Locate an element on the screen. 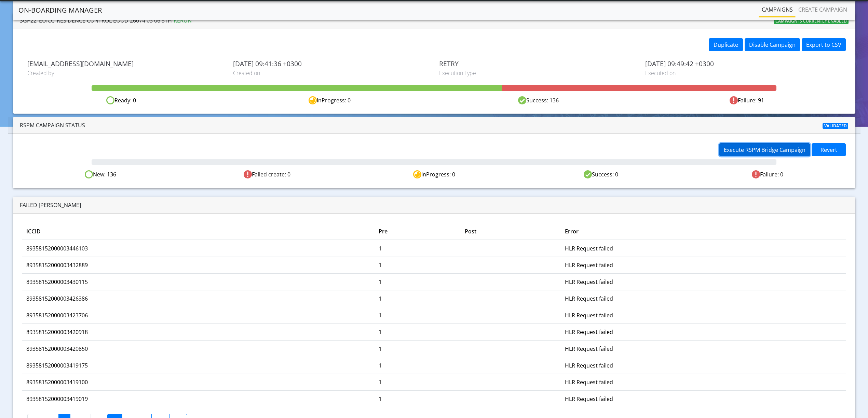 The height and width of the screenshot is (418, 868). div: Failure: 0 is located at coordinates (767, 175).